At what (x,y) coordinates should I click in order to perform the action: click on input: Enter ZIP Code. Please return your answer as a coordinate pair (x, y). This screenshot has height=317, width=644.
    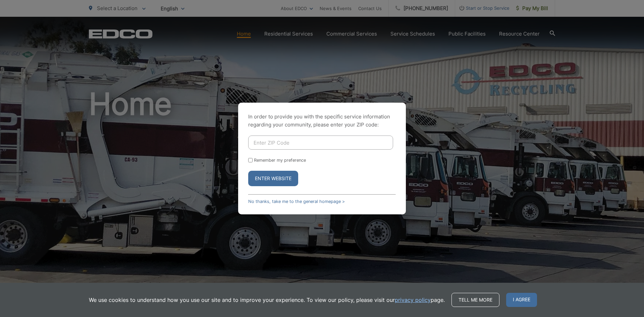
    Looking at the image, I should click on (321, 143).